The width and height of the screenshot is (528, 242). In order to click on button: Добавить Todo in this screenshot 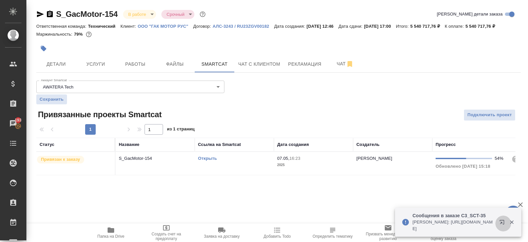, I will do `click(277, 233)`.